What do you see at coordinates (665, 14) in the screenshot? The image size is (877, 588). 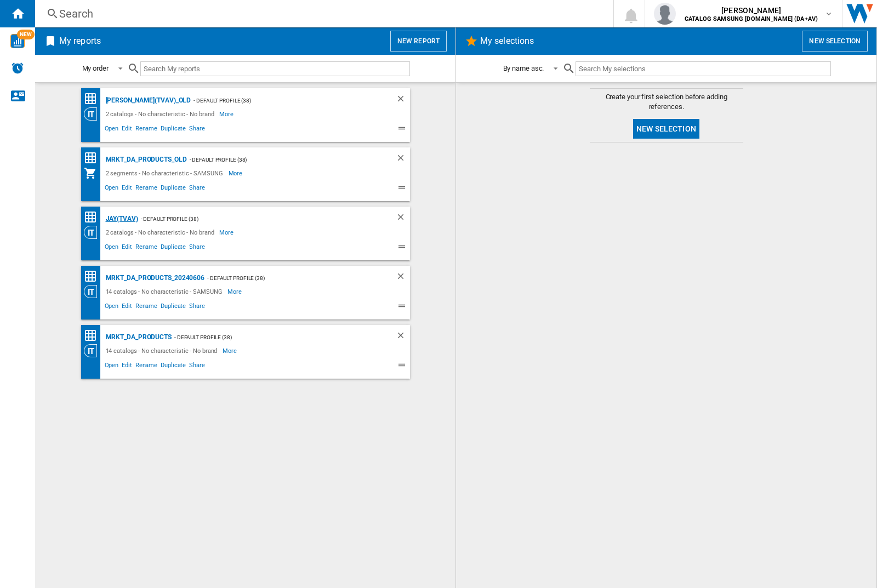 I see `img: profile.jpg` at bounding box center [665, 14].